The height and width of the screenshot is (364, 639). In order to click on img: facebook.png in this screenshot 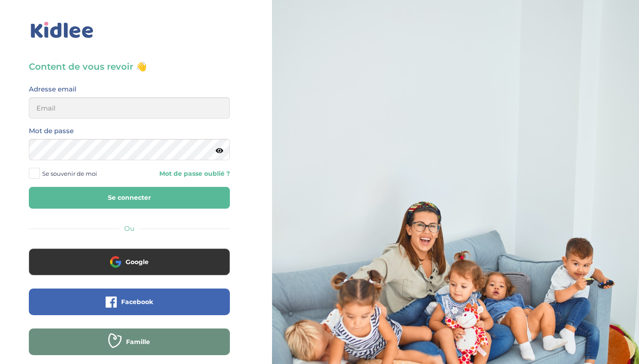, I will do `click(111, 302)`.